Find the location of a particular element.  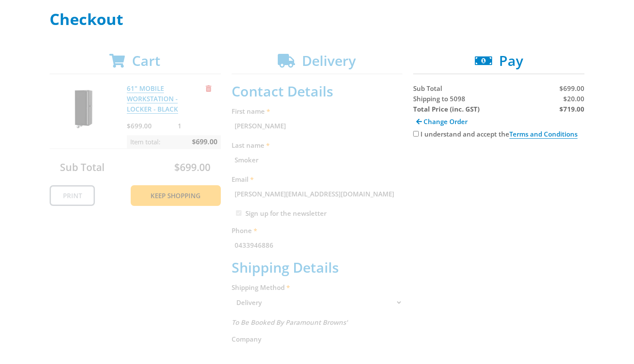

span: $20.00 is located at coordinates (573, 99).